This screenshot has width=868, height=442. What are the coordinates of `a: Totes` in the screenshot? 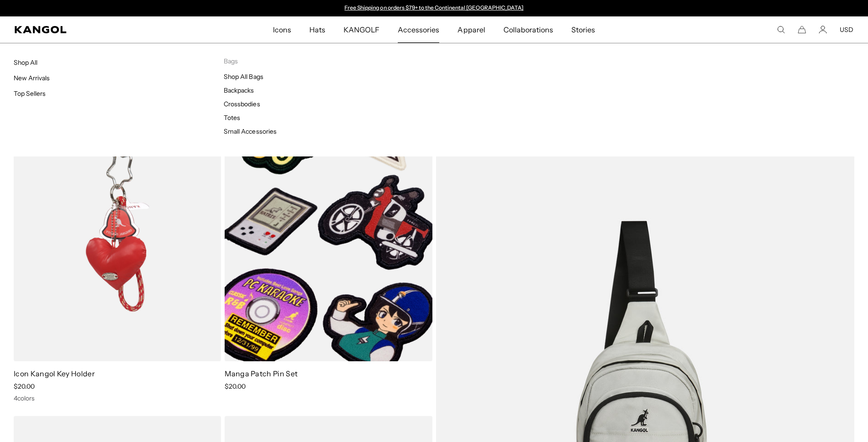 It's located at (232, 117).